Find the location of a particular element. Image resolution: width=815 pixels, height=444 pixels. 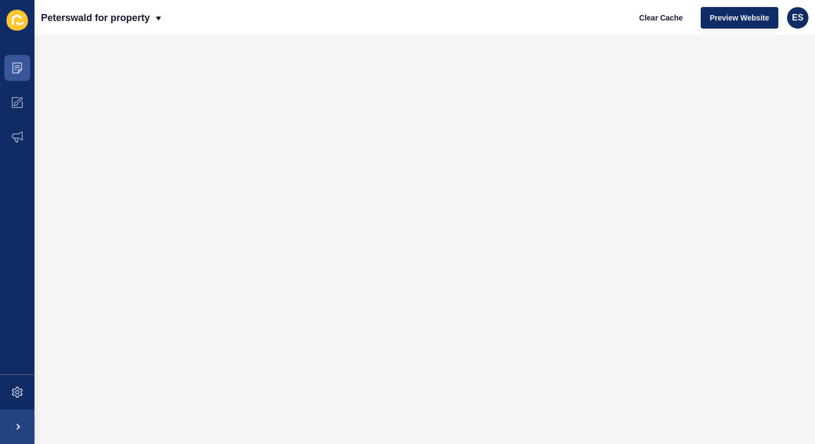

span: Clear Cache is located at coordinates (661, 18).